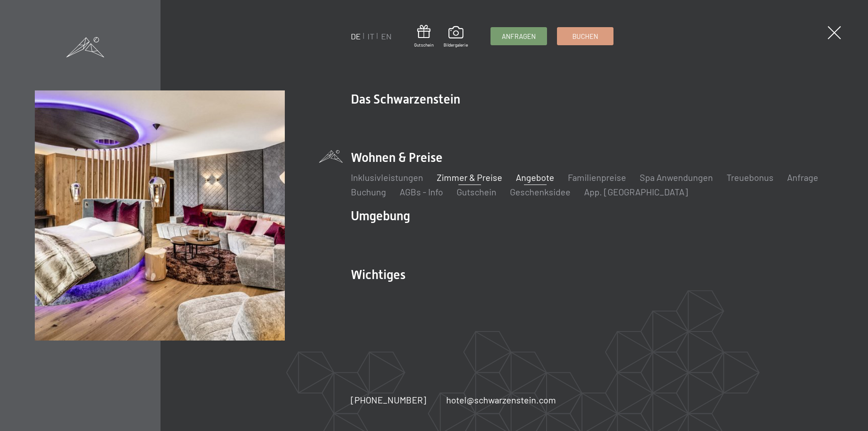  I want to click on a: EN, so click(386, 36).